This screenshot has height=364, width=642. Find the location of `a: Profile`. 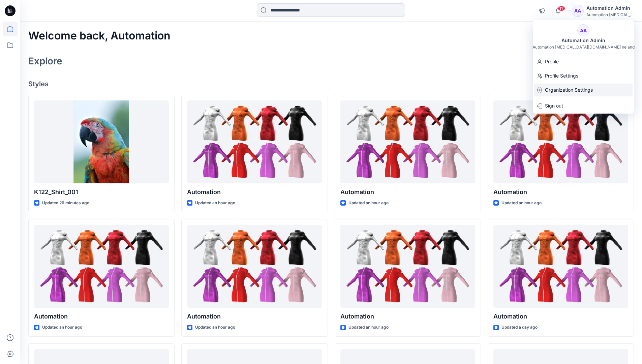

a: Profile is located at coordinates (583, 61).